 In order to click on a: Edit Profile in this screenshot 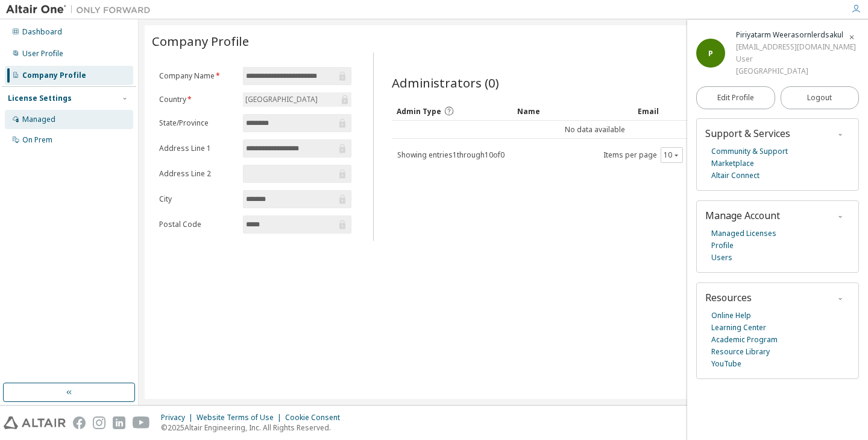, I will do `click(735, 98)`.